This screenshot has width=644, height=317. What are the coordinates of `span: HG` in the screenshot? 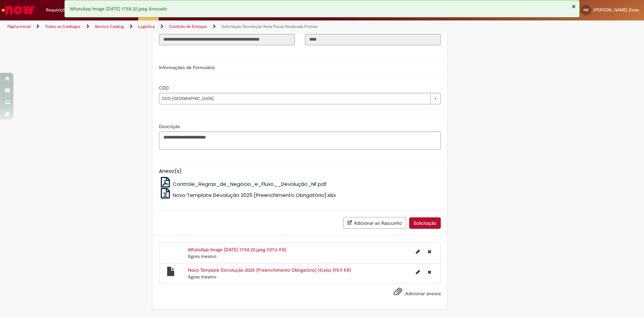 It's located at (586, 10).